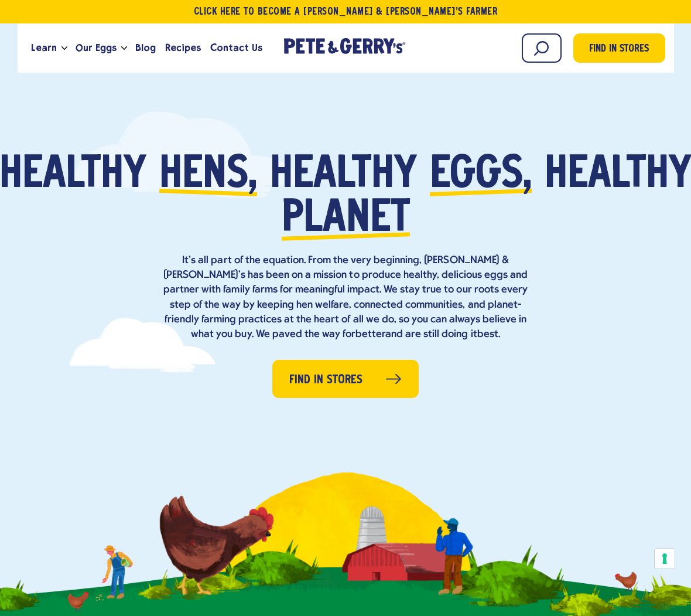 The width and height of the screenshot is (691, 616). What do you see at coordinates (183, 48) in the screenshot?
I see `span: Recipes` at bounding box center [183, 48].